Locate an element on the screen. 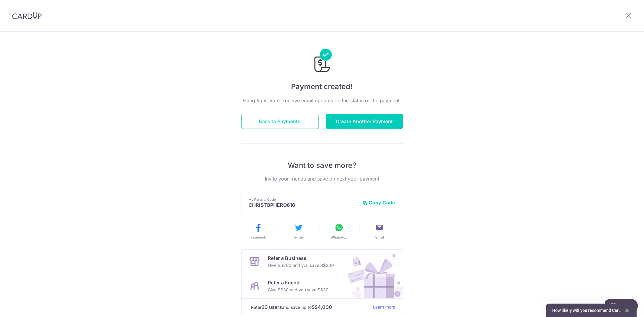 Image resolution: width=644 pixels, height=317 pixels. button: Back to Payments is located at coordinates (280, 122).